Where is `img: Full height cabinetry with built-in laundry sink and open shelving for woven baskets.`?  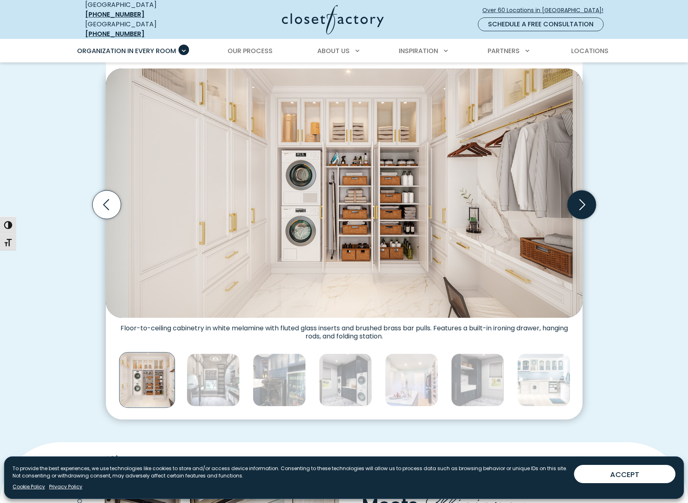
img: Full height cabinetry with built-in laundry sink and open shelving for woven baskets. is located at coordinates (477, 380).